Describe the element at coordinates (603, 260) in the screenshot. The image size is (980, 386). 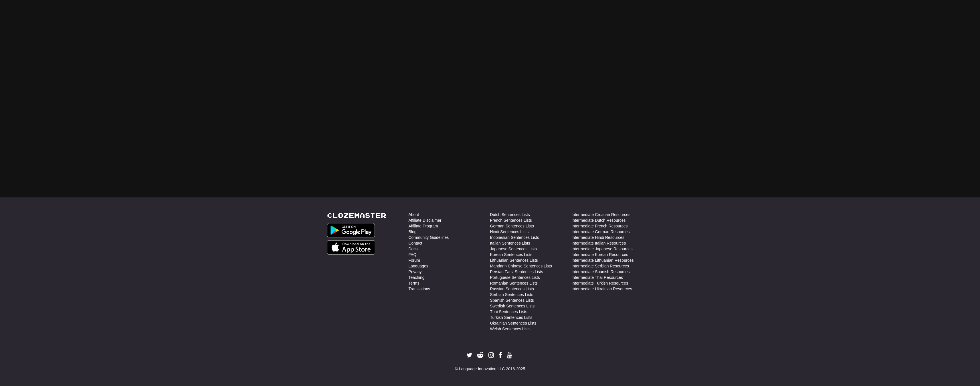
I see `a: Intermediate Lithuanian Resources` at that location.